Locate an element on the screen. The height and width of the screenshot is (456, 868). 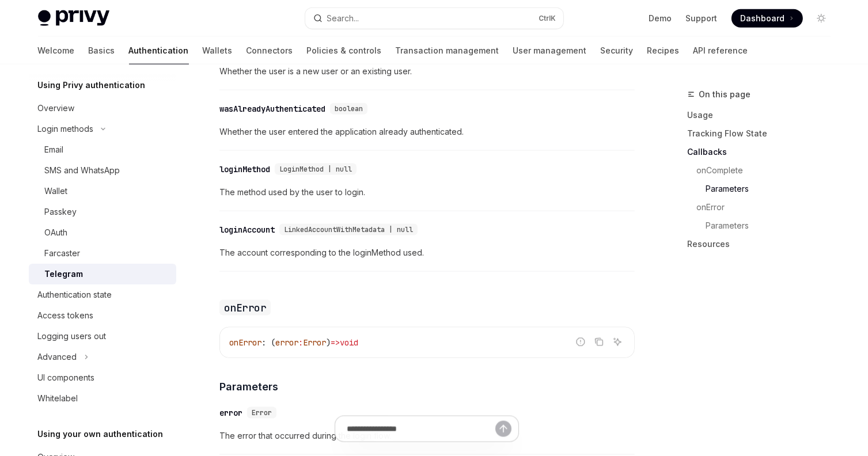
code: onError is located at coordinates (245, 307).